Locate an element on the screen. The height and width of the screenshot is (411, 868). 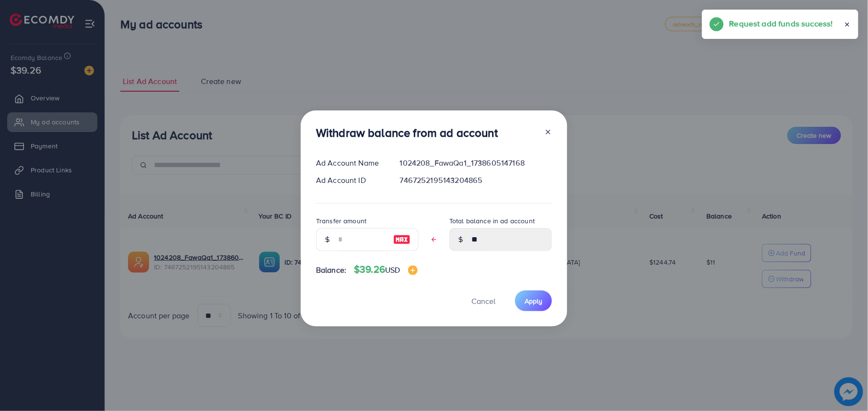
div: 7467252195143204865 is located at coordinates (476, 180).